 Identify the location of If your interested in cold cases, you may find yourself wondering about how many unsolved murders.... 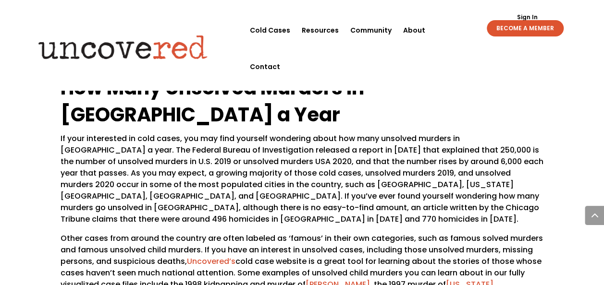
(302, 179).